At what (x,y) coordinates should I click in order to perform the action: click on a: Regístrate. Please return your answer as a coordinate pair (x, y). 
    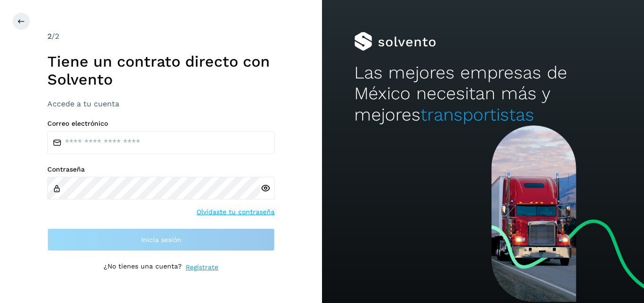
    Looking at the image, I should click on (202, 268).